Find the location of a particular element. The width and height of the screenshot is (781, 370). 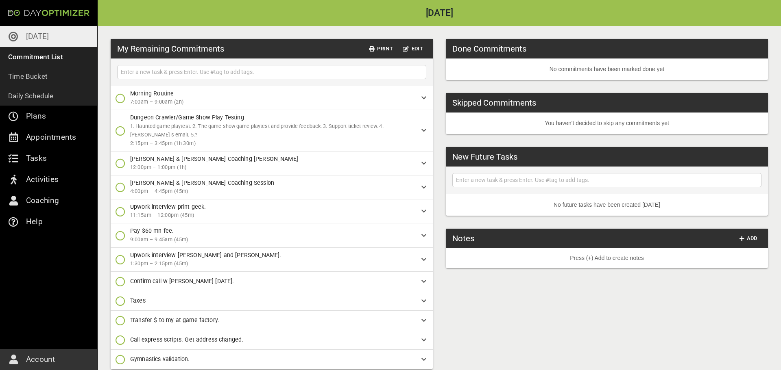

button: Edit is located at coordinates (413, 49).